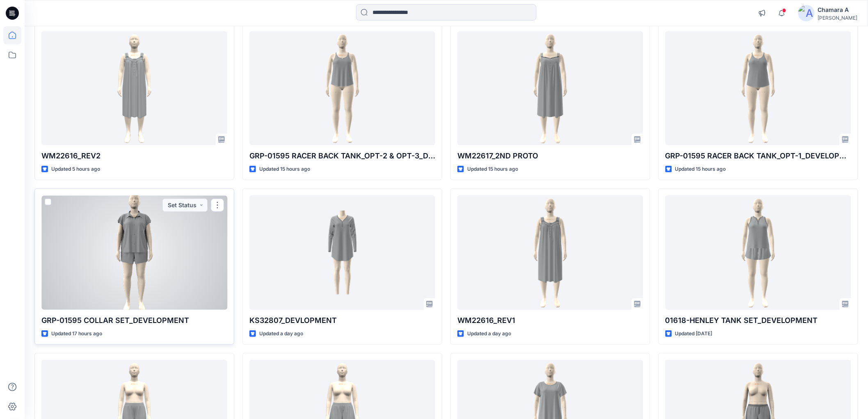 This screenshot has width=868, height=419. Describe the element at coordinates (550, 156) in the screenshot. I see `p: WM22617_2ND PROTO` at that location.